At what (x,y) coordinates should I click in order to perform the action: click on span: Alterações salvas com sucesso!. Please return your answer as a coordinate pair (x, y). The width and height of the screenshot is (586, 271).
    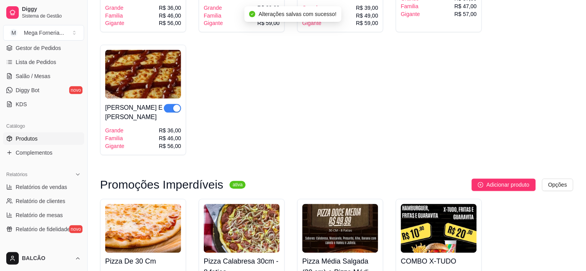
    Looking at the image, I should click on (297, 14).